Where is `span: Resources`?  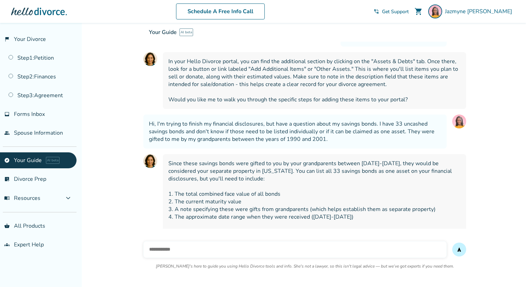
span: Resources is located at coordinates (22, 198).